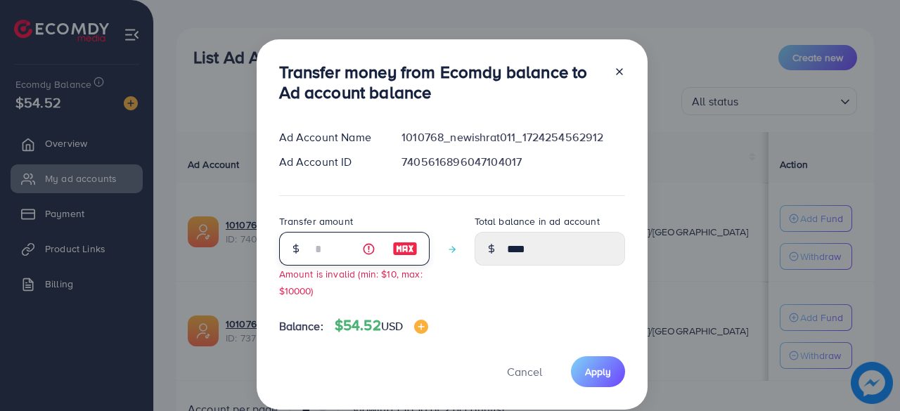 Image resolution: width=900 pixels, height=411 pixels. What do you see at coordinates (329, 137) in the screenshot?
I see `div: Ad Account Name` at bounding box center [329, 137].